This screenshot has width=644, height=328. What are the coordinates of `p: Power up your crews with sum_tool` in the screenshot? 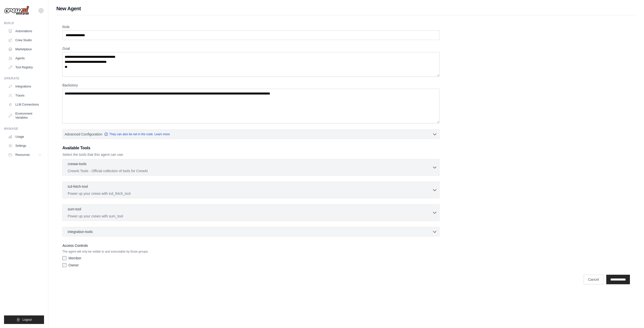 It's located at (250, 216).